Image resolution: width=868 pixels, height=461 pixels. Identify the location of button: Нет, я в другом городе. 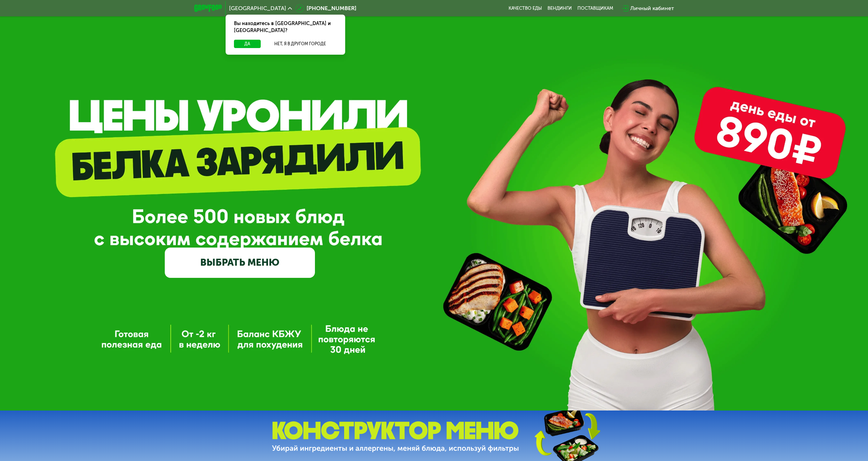
(300, 44).